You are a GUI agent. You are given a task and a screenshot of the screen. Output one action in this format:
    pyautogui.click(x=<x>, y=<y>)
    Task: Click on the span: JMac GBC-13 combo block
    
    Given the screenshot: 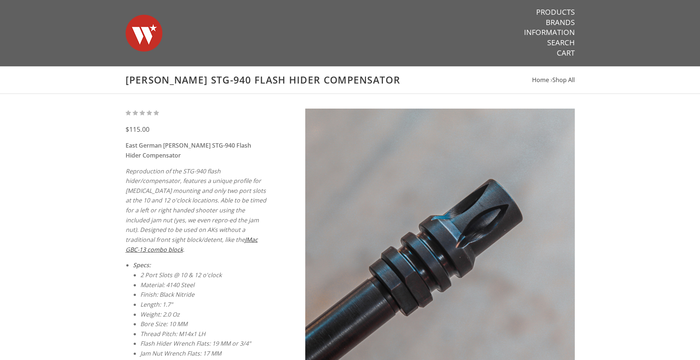 What is the action you would take?
    pyautogui.click(x=192, y=245)
    